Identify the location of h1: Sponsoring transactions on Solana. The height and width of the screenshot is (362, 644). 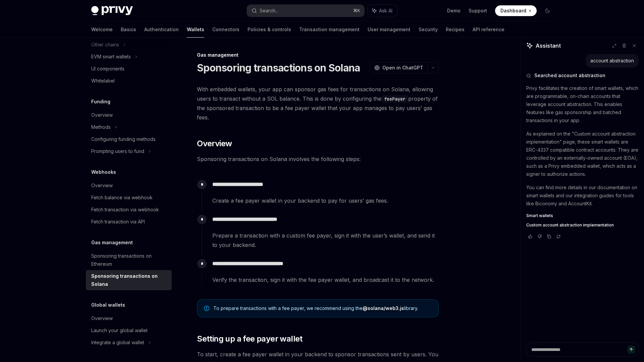
(279, 68).